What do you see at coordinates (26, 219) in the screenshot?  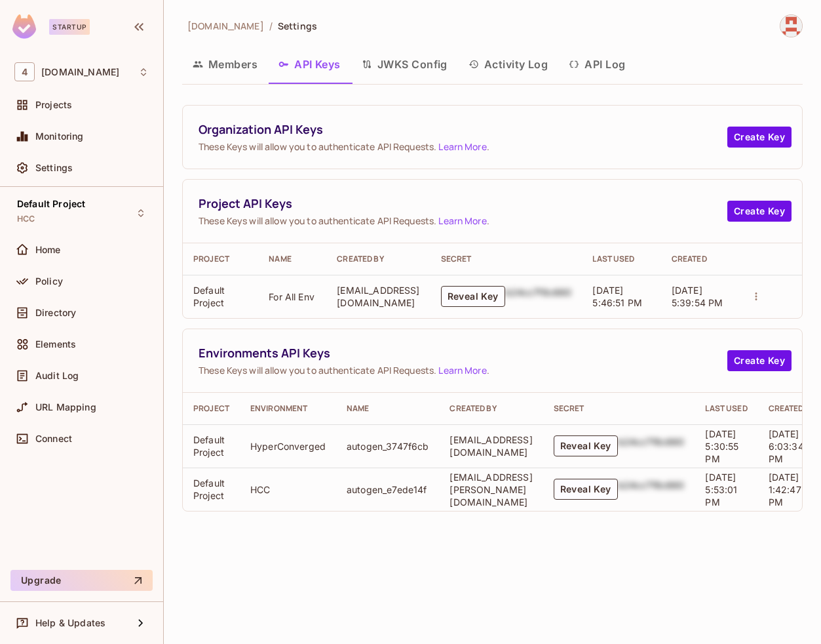 I see `span: HCC` at bounding box center [26, 219].